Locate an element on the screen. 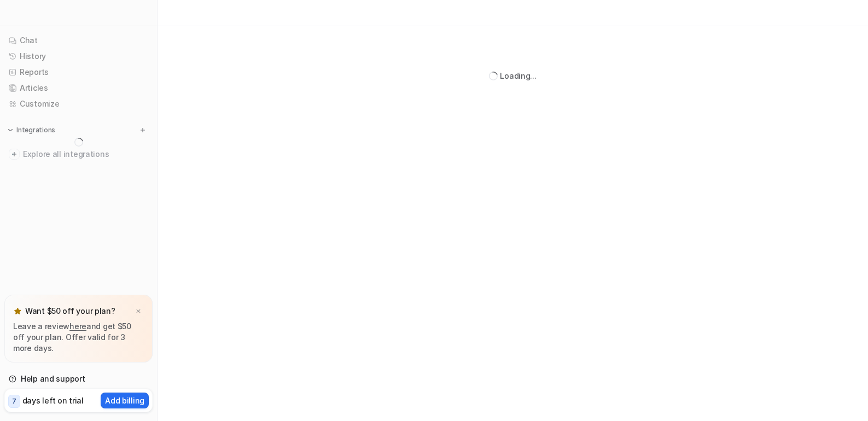 This screenshot has height=421, width=868. button: Add billing is located at coordinates (125, 400).